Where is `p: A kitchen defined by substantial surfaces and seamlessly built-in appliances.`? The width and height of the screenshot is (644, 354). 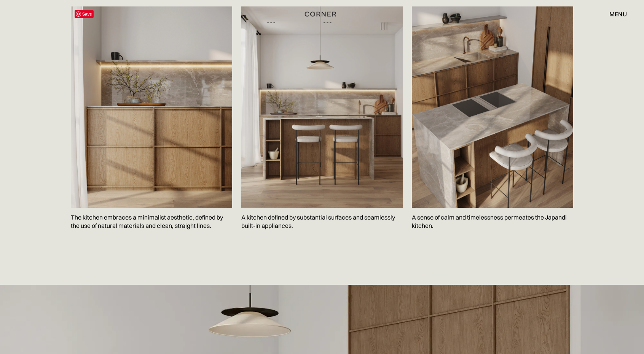 p: A kitchen defined by substantial surfaces and seamlessly built-in appliances. is located at coordinates (322, 222).